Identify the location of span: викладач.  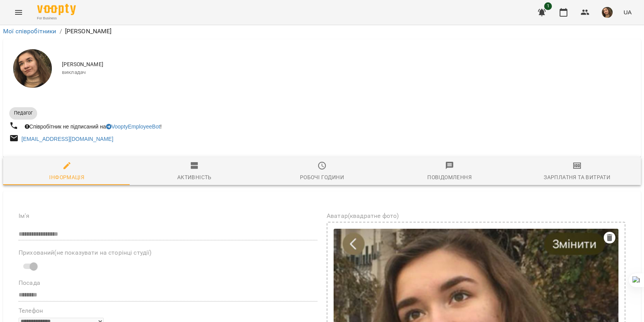
(348, 73).